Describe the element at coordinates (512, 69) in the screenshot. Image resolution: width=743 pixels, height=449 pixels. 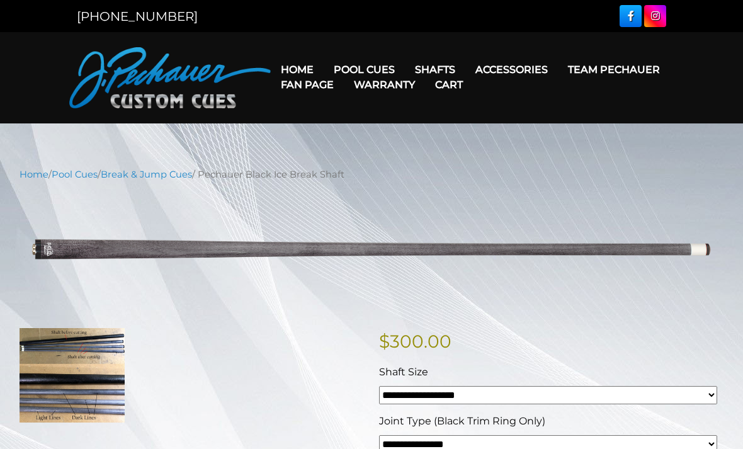
I see `a: Accessories` at that location.